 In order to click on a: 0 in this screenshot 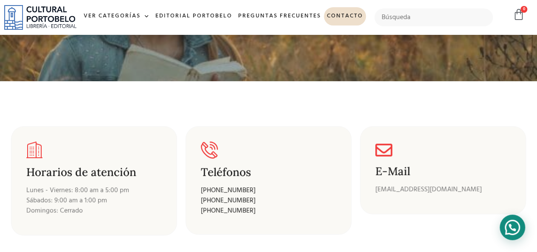, I will do `click(519, 14)`.